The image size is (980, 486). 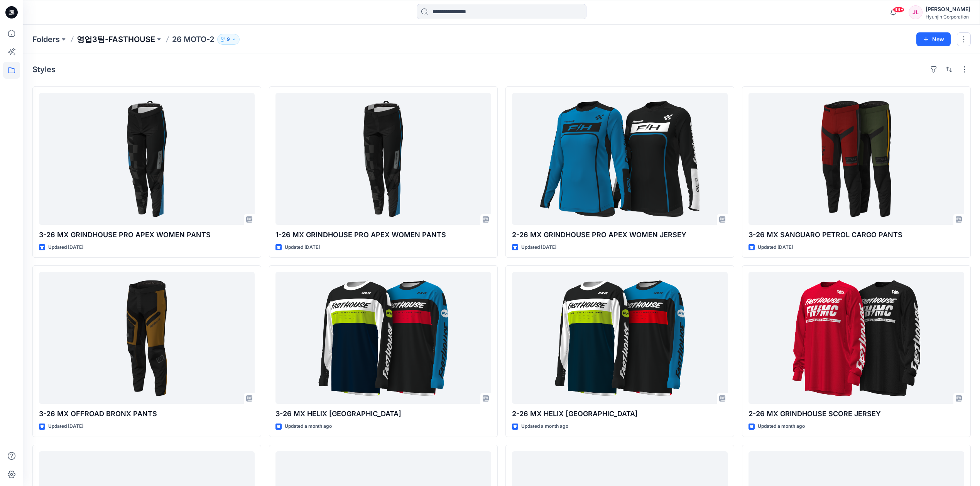 I want to click on a: 2-26 MX GRINDHOUSE PRO APEX WOMEN JERSEY, so click(x=620, y=159).